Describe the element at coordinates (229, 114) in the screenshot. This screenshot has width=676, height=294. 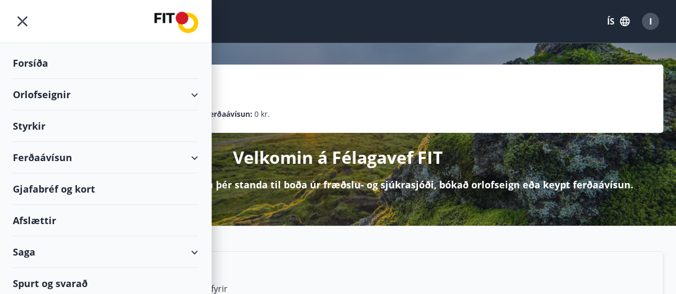
I see `p: Ferðaávísun :` at that location.